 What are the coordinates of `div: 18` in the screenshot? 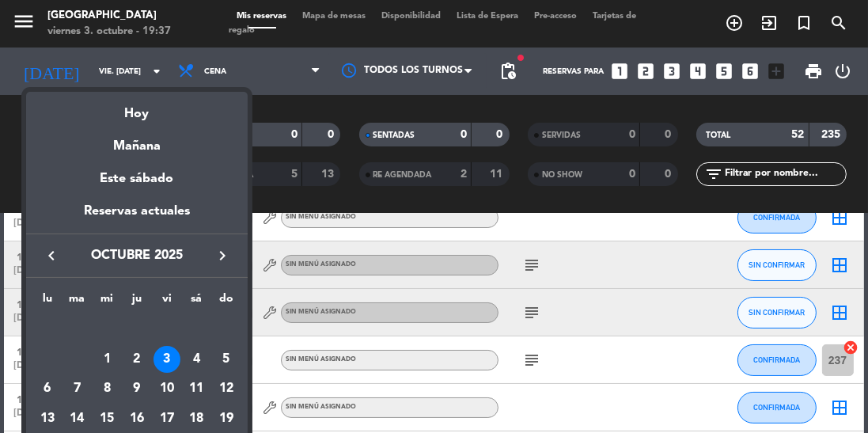 It's located at (196, 419).